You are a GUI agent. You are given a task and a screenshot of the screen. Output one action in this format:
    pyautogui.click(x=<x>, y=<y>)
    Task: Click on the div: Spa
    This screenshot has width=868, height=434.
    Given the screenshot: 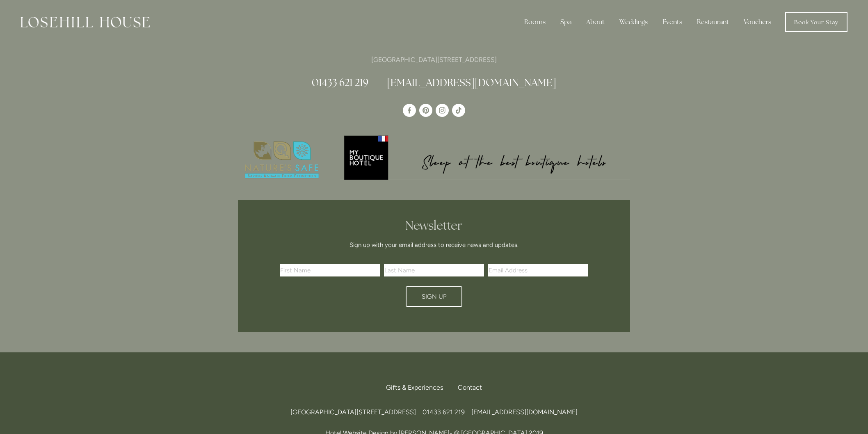 What is the action you would take?
    pyautogui.click(x=566, y=22)
    